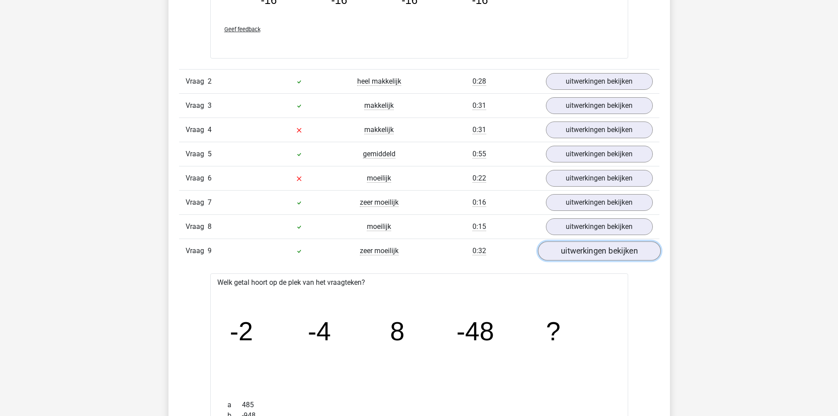  Describe the element at coordinates (479, 81) in the screenshot. I see `span: 0:28` at that location.